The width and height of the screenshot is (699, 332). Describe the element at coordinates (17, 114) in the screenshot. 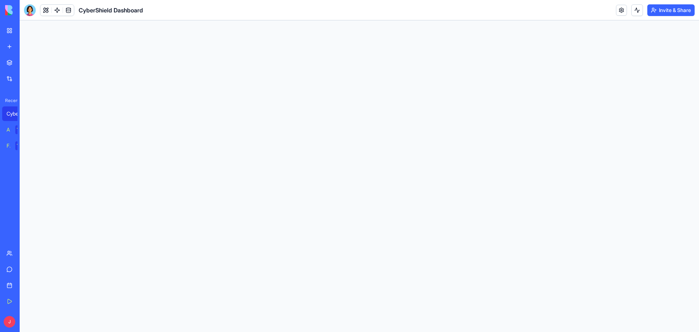

I see `a: CyberShield Dashboard` at that location.